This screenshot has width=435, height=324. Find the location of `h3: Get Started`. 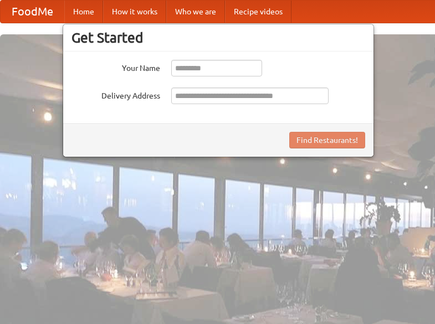

h3: Get Started is located at coordinates (218, 38).